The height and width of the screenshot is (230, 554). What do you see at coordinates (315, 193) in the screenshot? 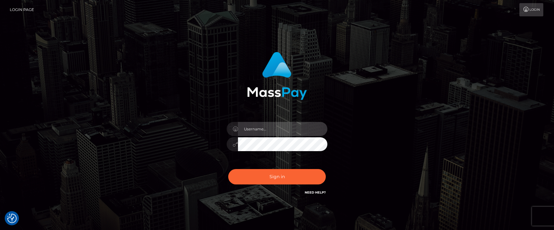
I see `a: Need Help?` at bounding box center [315, 193].